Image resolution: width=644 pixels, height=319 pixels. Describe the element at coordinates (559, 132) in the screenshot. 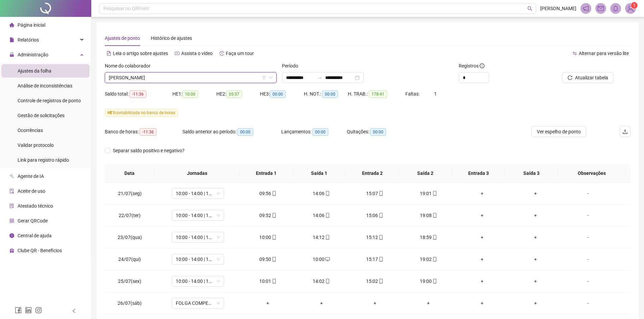

I see `span: Ver espelho de ponto` at that location.